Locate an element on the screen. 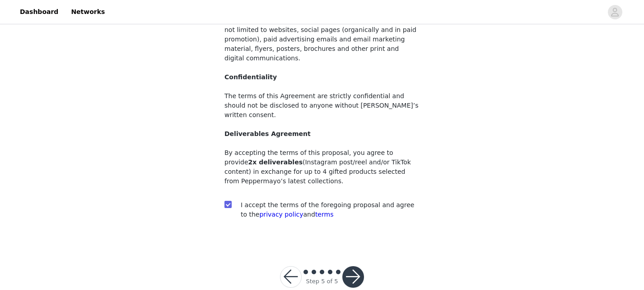  strong: Deliverables Agreement is located at coordinates (267, 134).